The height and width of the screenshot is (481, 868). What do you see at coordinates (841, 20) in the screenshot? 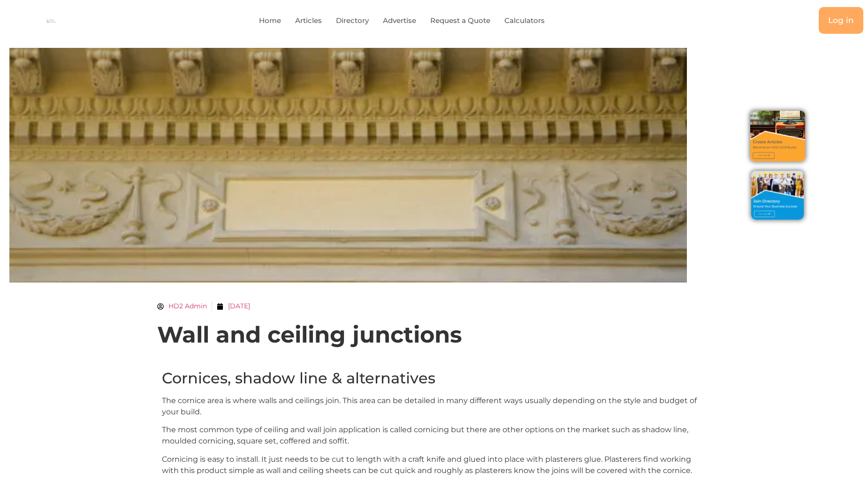
I see `span: Log in` at bounding box center [841, 20].